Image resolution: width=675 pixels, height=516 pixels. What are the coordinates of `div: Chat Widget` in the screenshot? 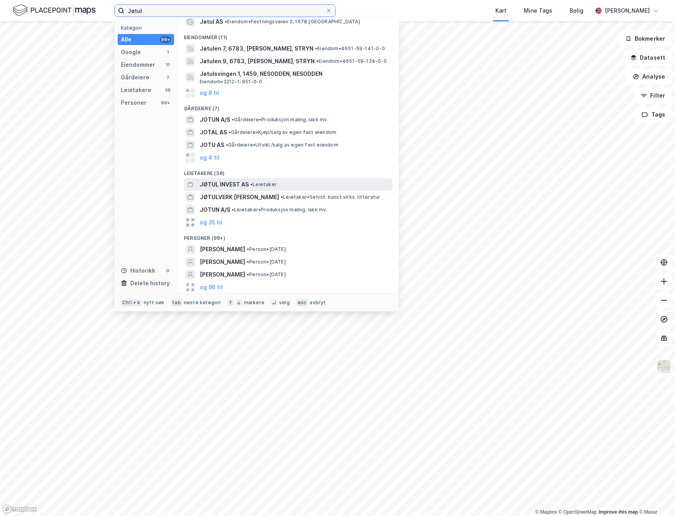 It's located at (655, 497).